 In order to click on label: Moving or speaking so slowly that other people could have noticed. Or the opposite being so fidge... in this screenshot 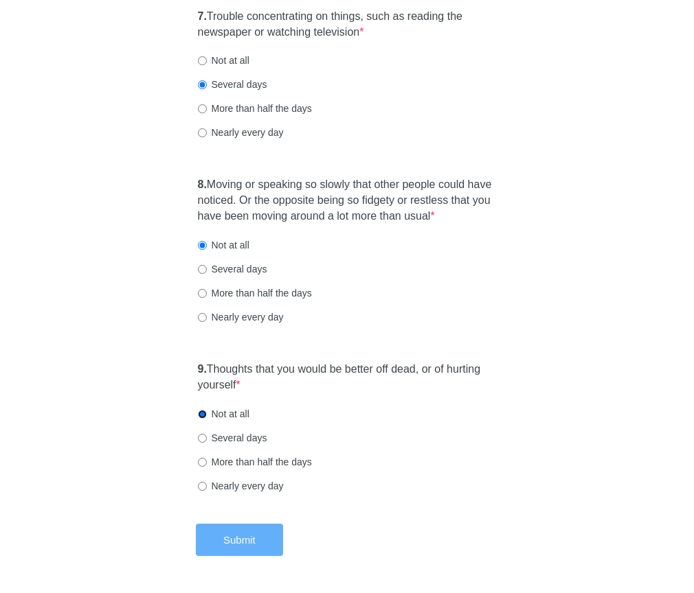, I will do `click(347, 201)`.